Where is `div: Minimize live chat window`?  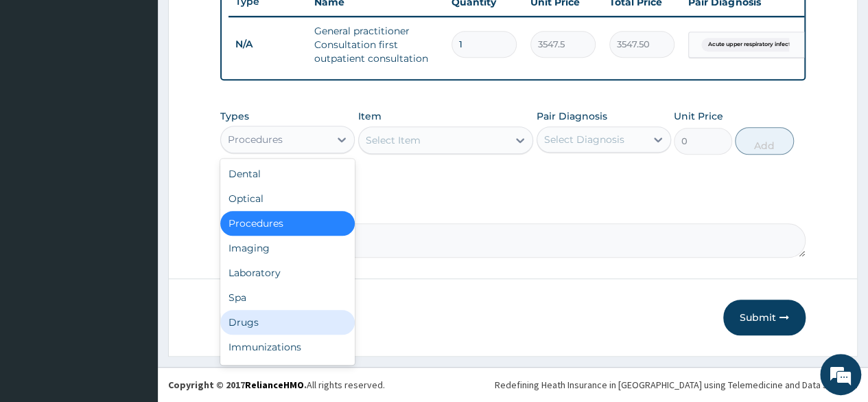
div: Minimize live chat window is located at coordinates (241, 23).